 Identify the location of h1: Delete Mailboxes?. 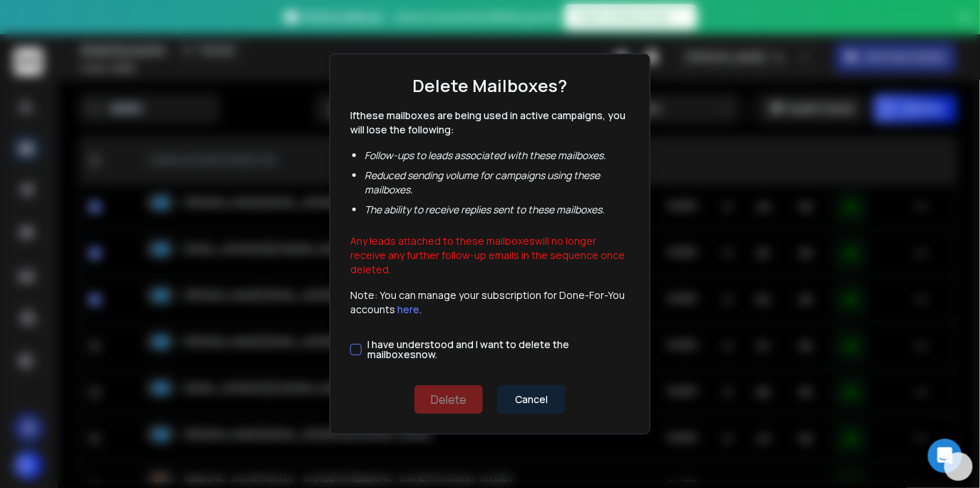
(490, 86).